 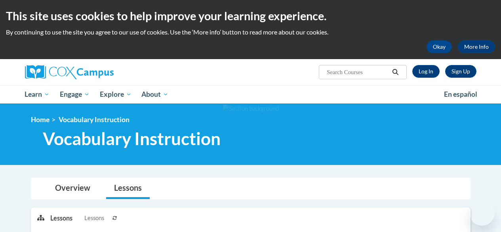 I want to click on img: Cox Campus, so click(x=69, y=72).